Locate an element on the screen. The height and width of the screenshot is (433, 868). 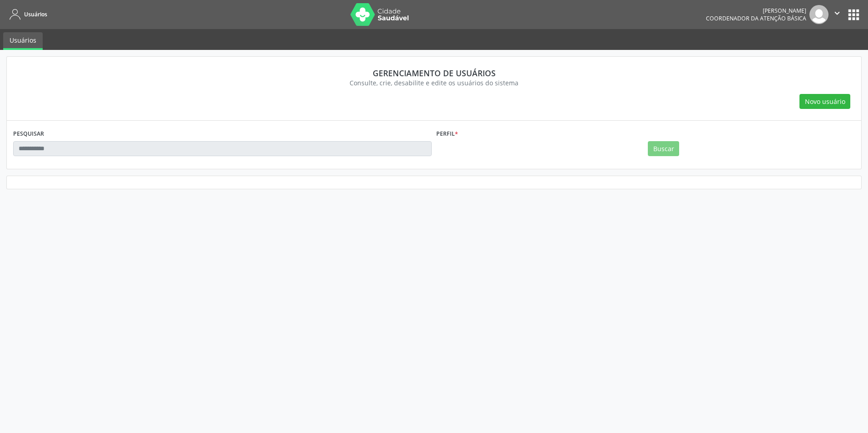
img: img is located at coordinates (818, 15).